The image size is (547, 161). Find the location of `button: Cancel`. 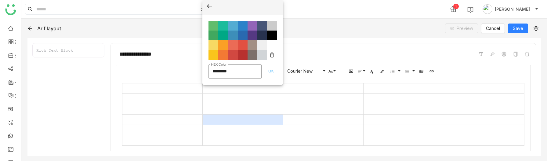

button: Cancel is located at coordinates (493, 28).